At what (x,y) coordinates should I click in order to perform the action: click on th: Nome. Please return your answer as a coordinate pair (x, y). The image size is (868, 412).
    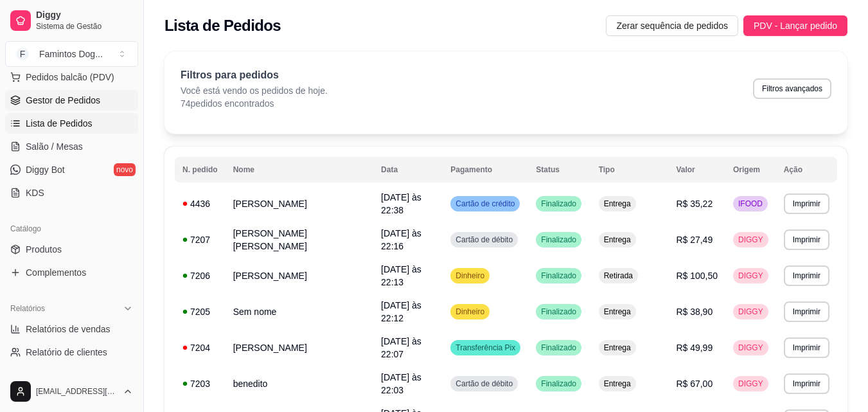
    Looking at the image, I should click on (300, 170).